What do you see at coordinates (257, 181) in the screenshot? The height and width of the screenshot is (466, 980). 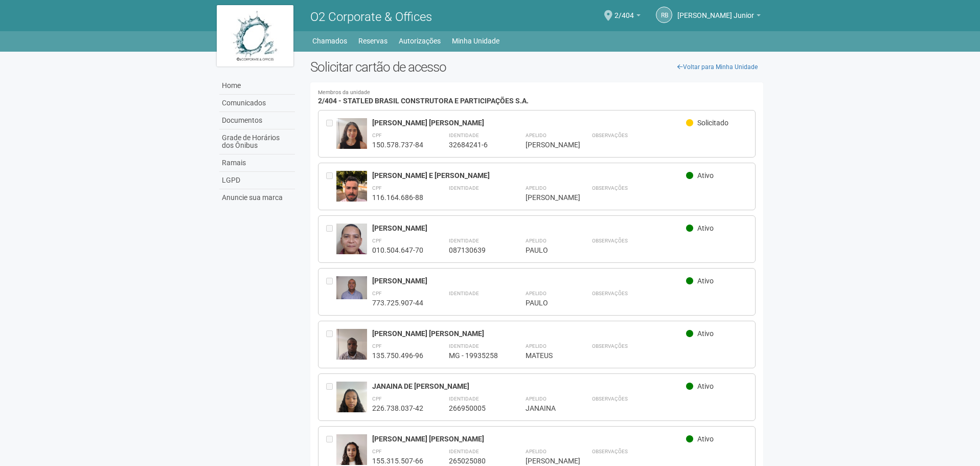 I see `a: LGPD` at bounding box center [257, 181].